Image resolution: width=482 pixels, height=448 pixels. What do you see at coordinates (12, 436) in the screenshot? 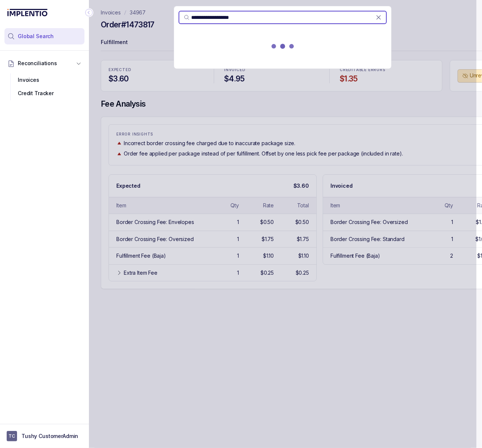
I see `span: User initials` at bounding box center [12, 436].